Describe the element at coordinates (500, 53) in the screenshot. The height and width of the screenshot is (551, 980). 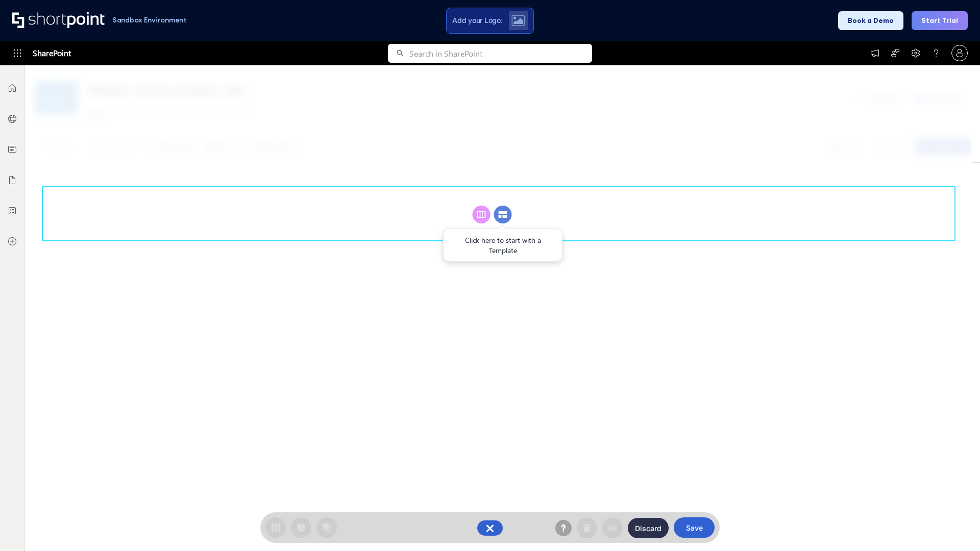
I see `input: Search in SharePoint` at that location.